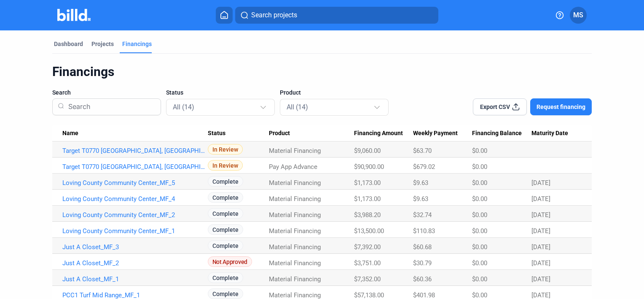 Image resolution: width=644 pixels, height=299 pixels. I want to click on span: Not Approved, so click(230, 261).